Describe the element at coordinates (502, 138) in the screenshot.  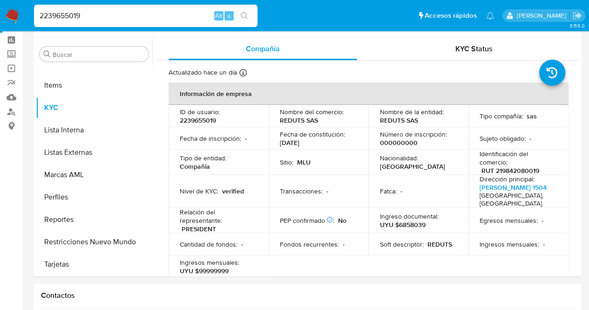
I see `p: Sujeto obligado :` at that location.